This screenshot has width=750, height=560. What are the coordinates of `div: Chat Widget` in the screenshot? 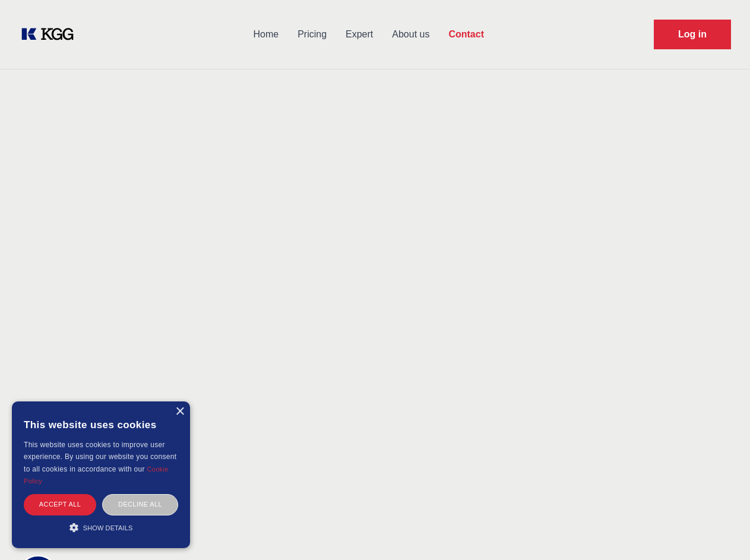 It's located at (720, 532).